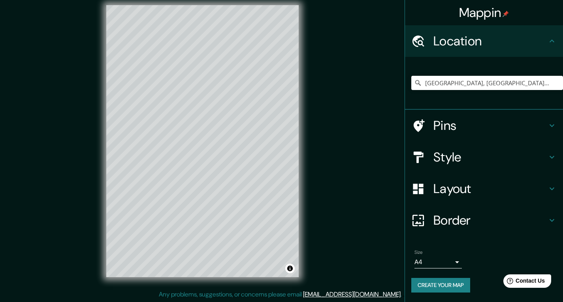 The image size is (563, 302). What do you see at coordinates (491, 126) in the screenshot?
I see `h4: Pins` at bounding box center [491, 126].